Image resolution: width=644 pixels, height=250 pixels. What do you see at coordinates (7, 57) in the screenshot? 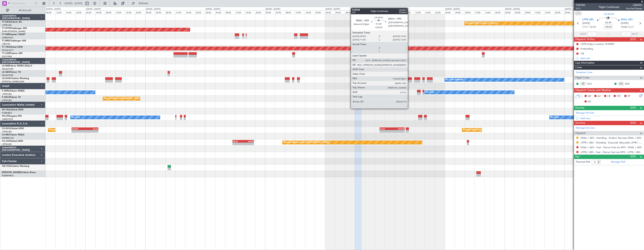
I see `a: EGLF/FAB` at bounding box center [7, 57].